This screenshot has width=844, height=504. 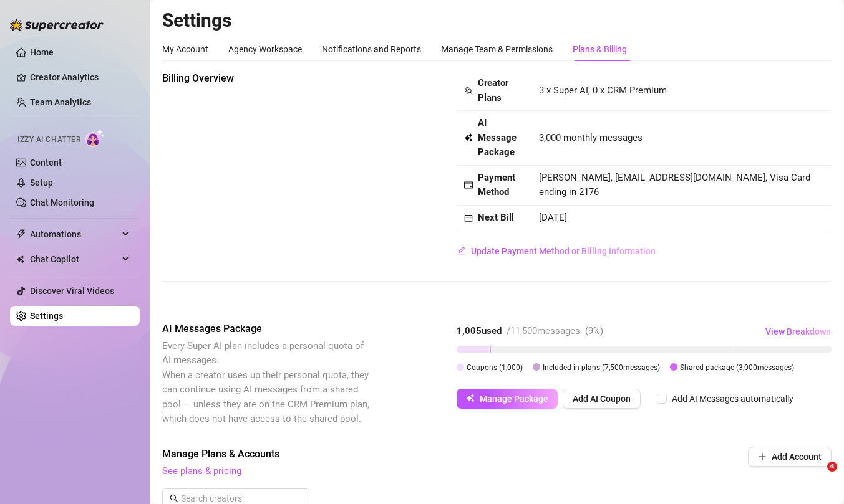 What do you see at coordinates (42, 52) in the screenshot?
I see `a: Home` at bounding box center [42, 52].